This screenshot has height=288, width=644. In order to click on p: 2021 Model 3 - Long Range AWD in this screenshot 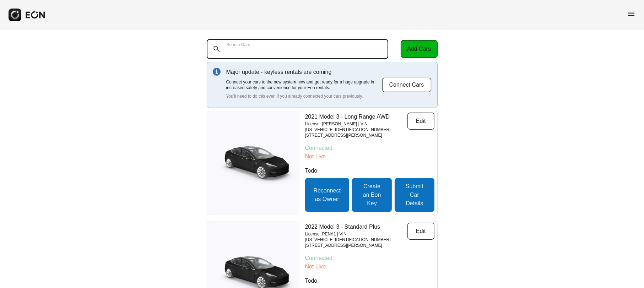, I will do `click(356, 117)`.